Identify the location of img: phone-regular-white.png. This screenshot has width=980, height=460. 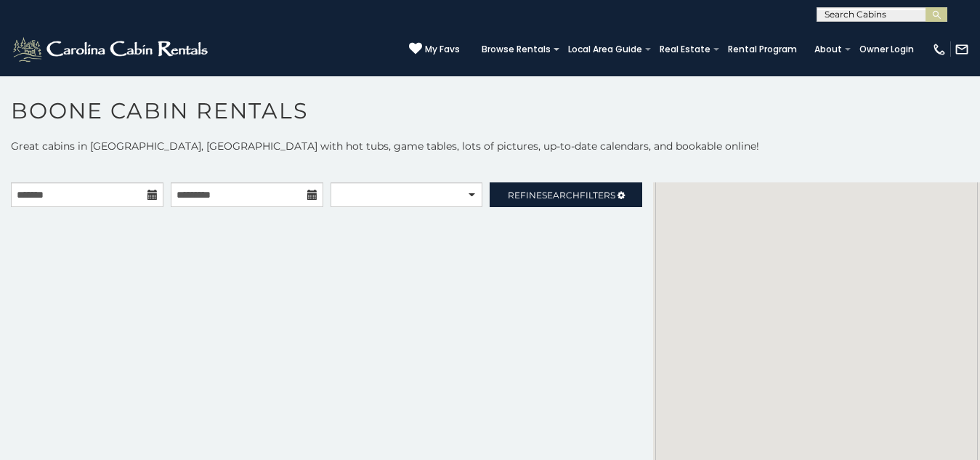
(939, 49).